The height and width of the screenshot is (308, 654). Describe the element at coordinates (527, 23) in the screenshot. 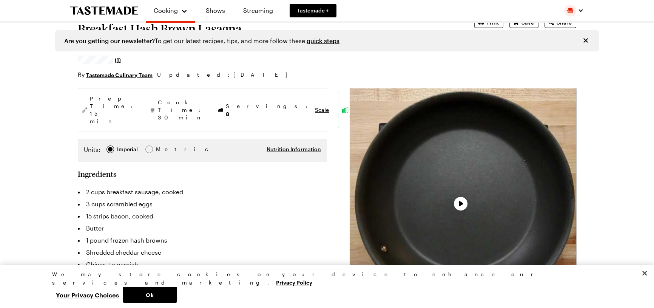

I see `span: Save` at that location.